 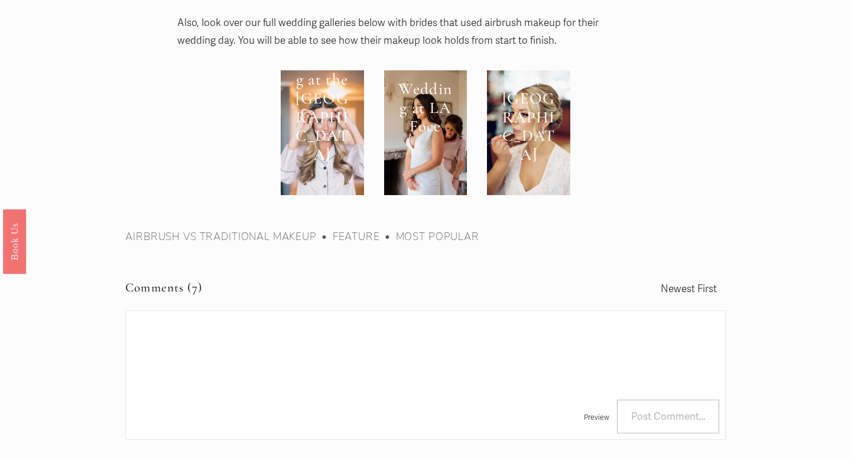 I want to click on a: Airbrush vs Traditional Makeup, so click(x=221, y=236).